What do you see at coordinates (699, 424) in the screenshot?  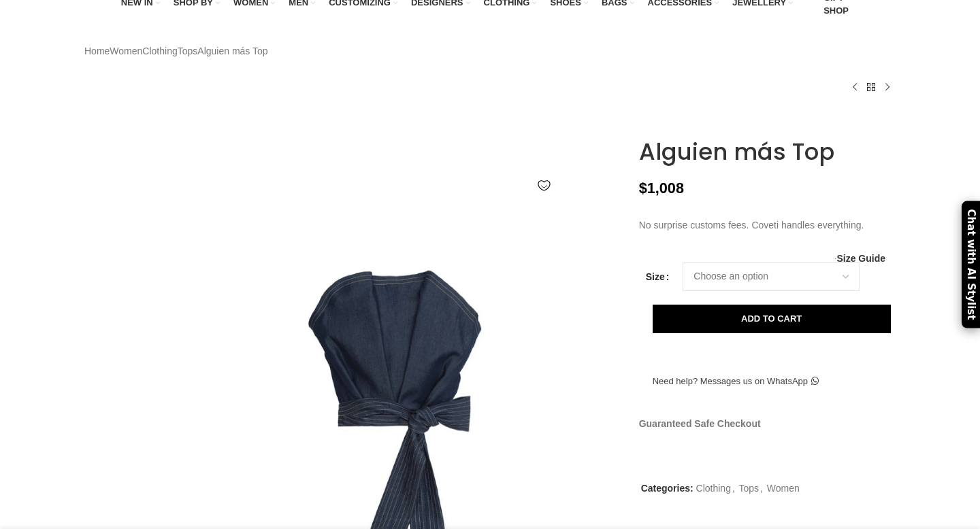 I see `strong: Guaranteed Safe Checkout` at bounding box center [699, 424].